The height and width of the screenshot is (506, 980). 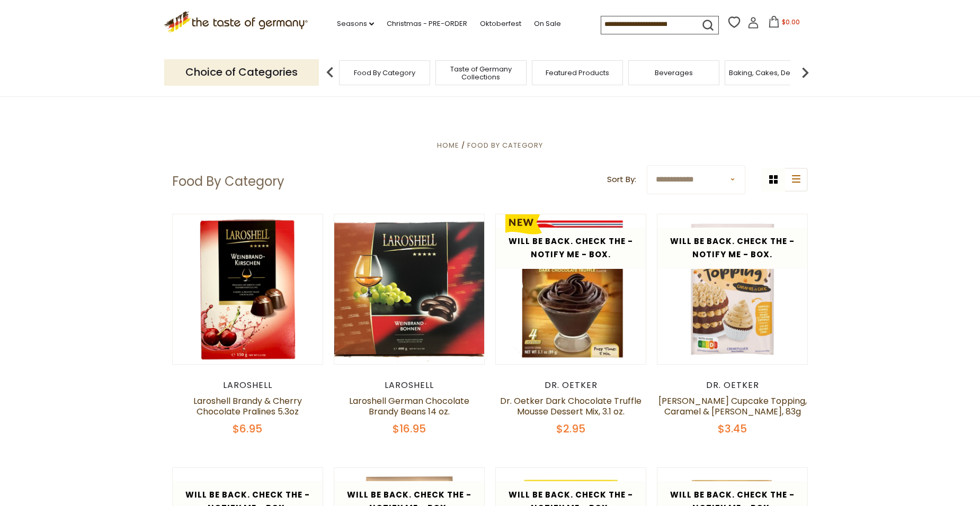 What do you see at coordinates (673, 72) in the screenshot?
I see `span: Beverages` at bounding box center [673, 72].